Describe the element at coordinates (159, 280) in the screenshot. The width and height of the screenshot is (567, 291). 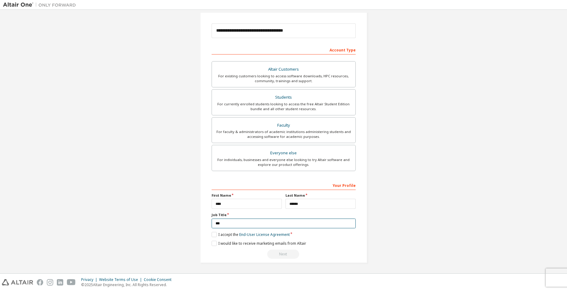
I see `div: Cookie Consent` at that location.